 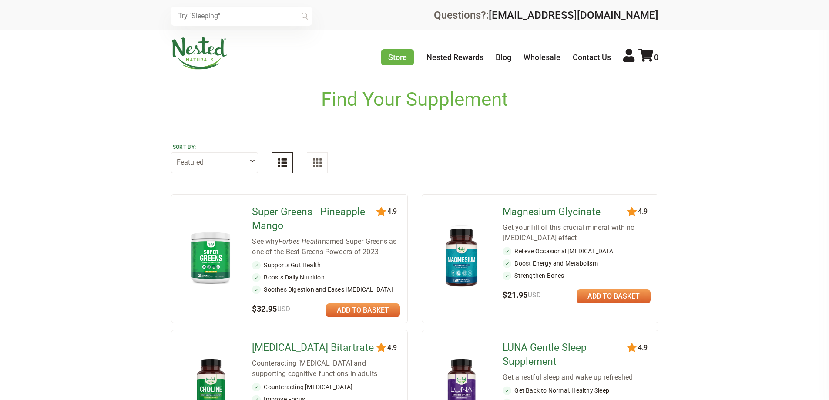 What do you see at coordinates (326, 247) in the screenshot?
I see `div: See why named Super Greens as one of the Best Greens Powders of 2023` at bounding box center [326, 247].